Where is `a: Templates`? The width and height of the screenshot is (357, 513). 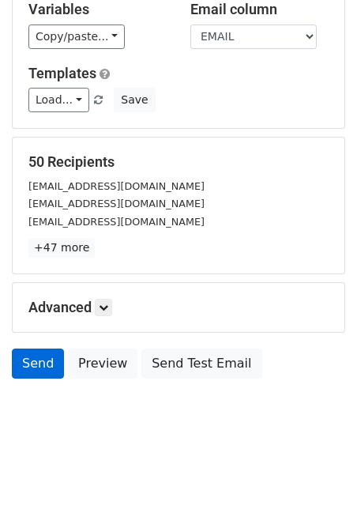 a: Templates is located at coordinates (62, 73).